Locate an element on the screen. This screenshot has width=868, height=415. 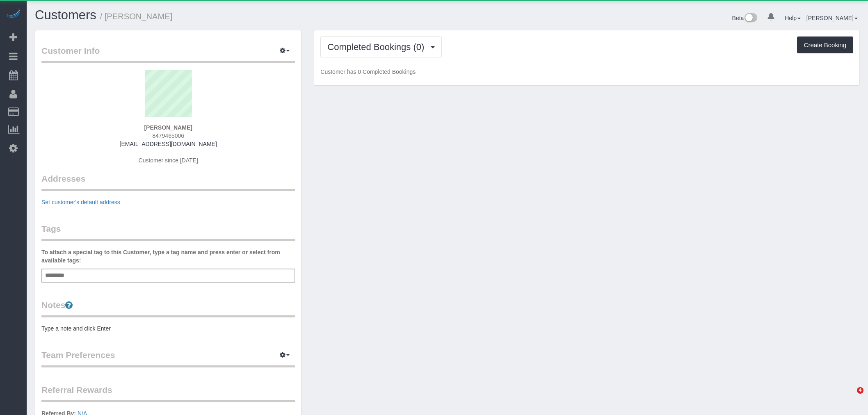
legend: Team Preferences is located at coordinates (168, 358).